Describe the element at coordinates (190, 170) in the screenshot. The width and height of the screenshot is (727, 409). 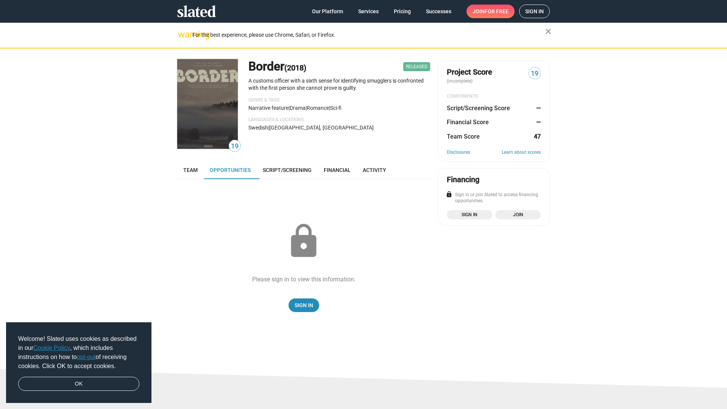
I see `a: Team` at that location.